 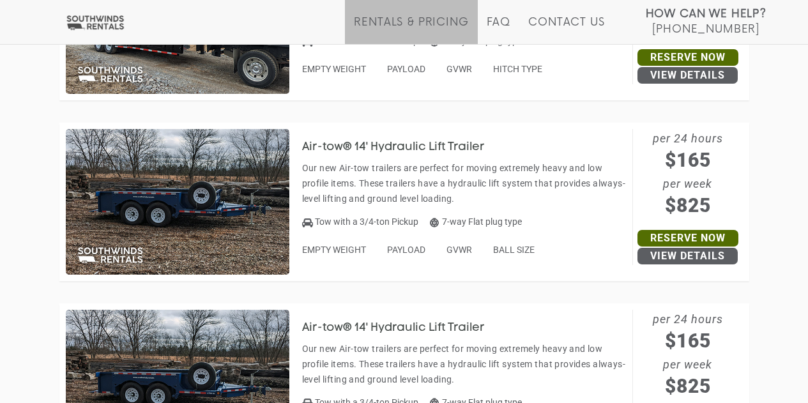 I want to click on span: BALL SIZE, so click(x=514, y=250).